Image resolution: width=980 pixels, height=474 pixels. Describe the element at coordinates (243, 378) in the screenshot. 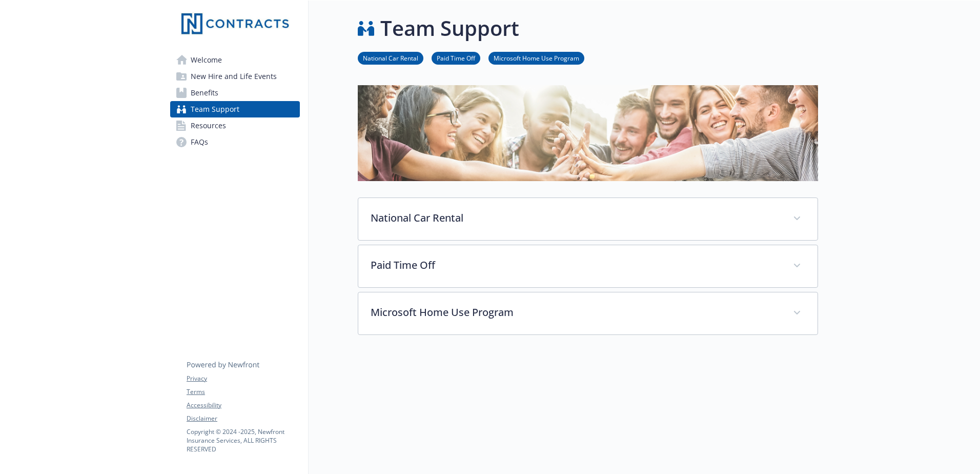

I see `a: Privacy` at that location.